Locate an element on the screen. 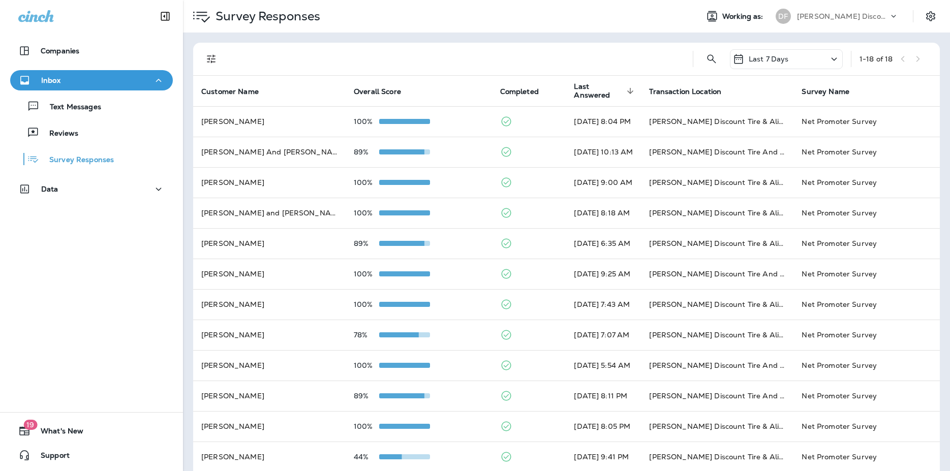 The height and width of the screenshot is (471, 950). button: Inbox is located at coordinates (92, 80).